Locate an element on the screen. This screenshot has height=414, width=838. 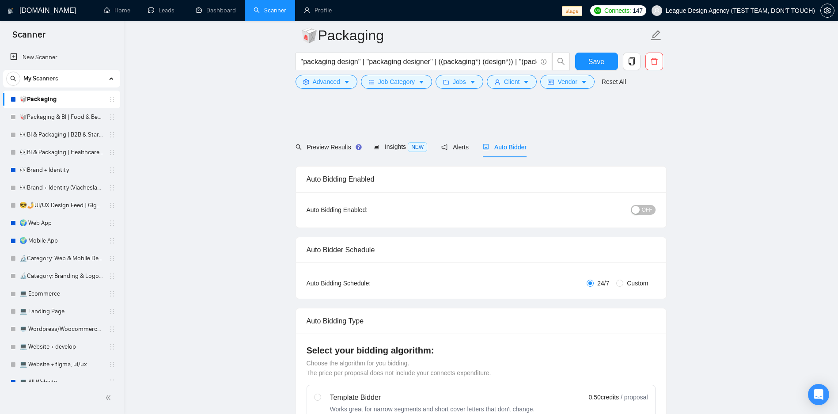
a: 👀Brand + Identity is located at coordinates (61, 170).